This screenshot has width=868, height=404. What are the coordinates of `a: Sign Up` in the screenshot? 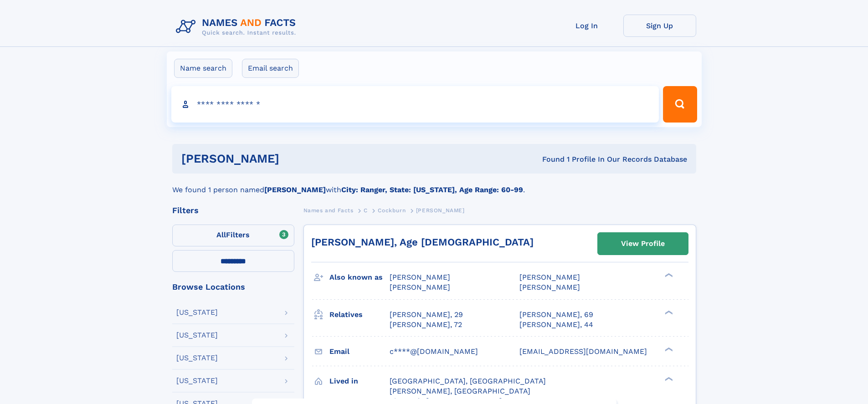 It's located at (660, 25).